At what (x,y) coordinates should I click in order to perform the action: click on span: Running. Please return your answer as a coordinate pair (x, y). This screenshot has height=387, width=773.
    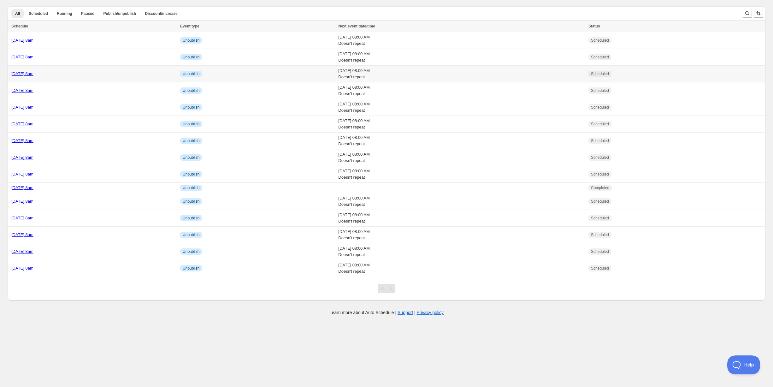
    Looking at the image, I should click on (64, 14).